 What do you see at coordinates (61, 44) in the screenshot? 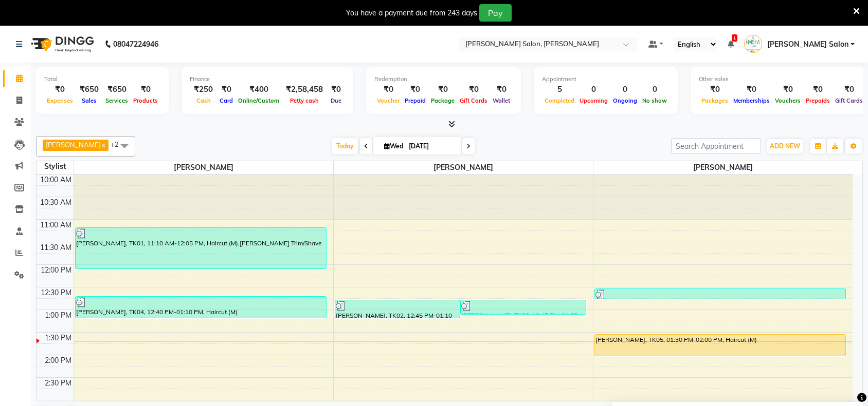
I see `img: logo` at bounding box center [61, 44].